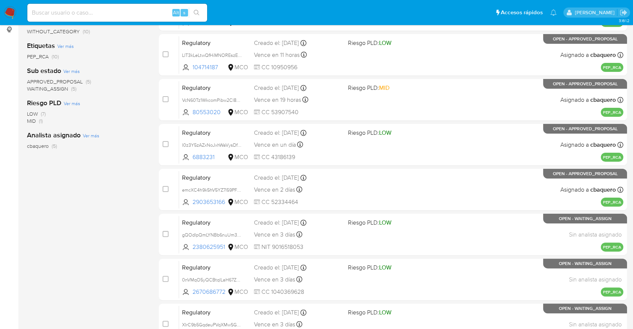 The width and height of the screenshot is (633, 329). Describe the element at coordinates (176, 12) in the screenshot. I see `span: Alt` at that location.